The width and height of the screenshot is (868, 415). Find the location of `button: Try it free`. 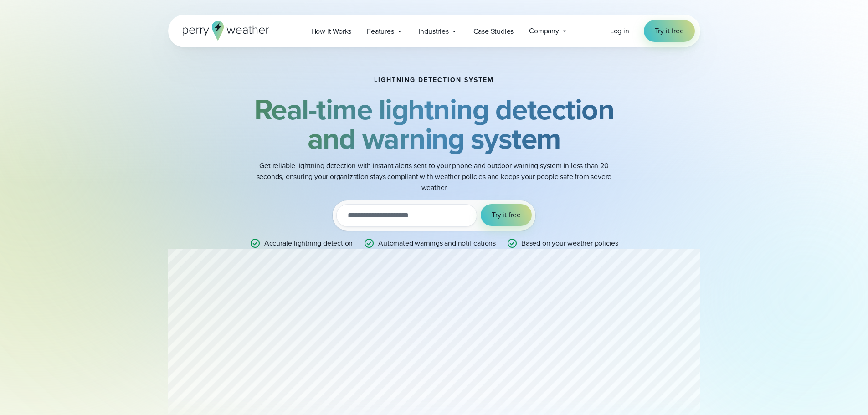

button: Try it free is located at coordinates (506, 214).